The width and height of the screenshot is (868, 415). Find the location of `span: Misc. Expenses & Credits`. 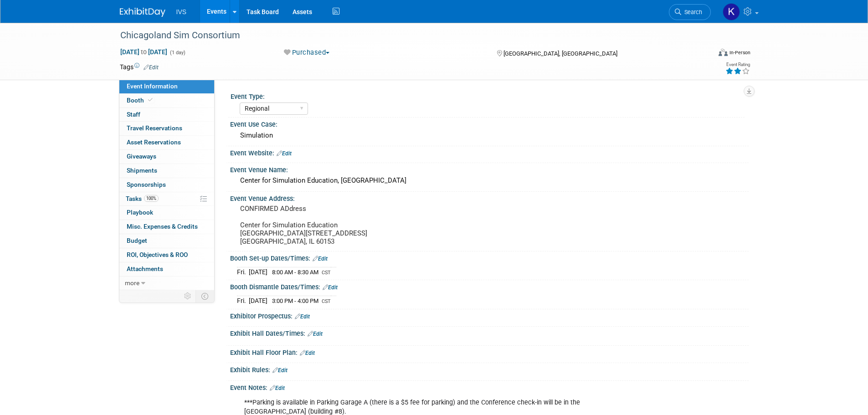

span: Misc. Expenses & Credits is located at coordinates (162, 226).